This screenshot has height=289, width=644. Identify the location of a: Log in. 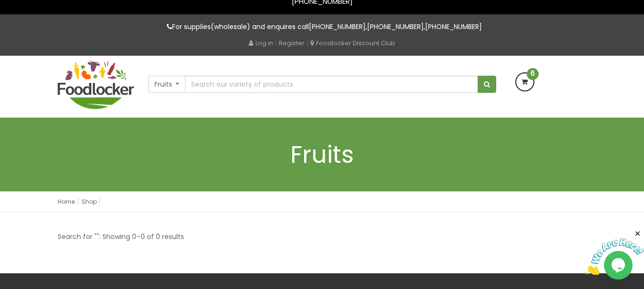
(260, 43).